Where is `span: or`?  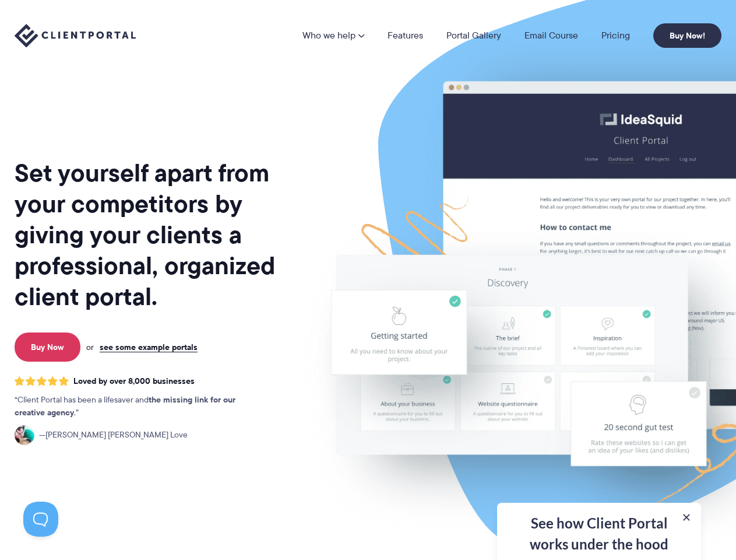 span: or is located at coordinates (90, 347).